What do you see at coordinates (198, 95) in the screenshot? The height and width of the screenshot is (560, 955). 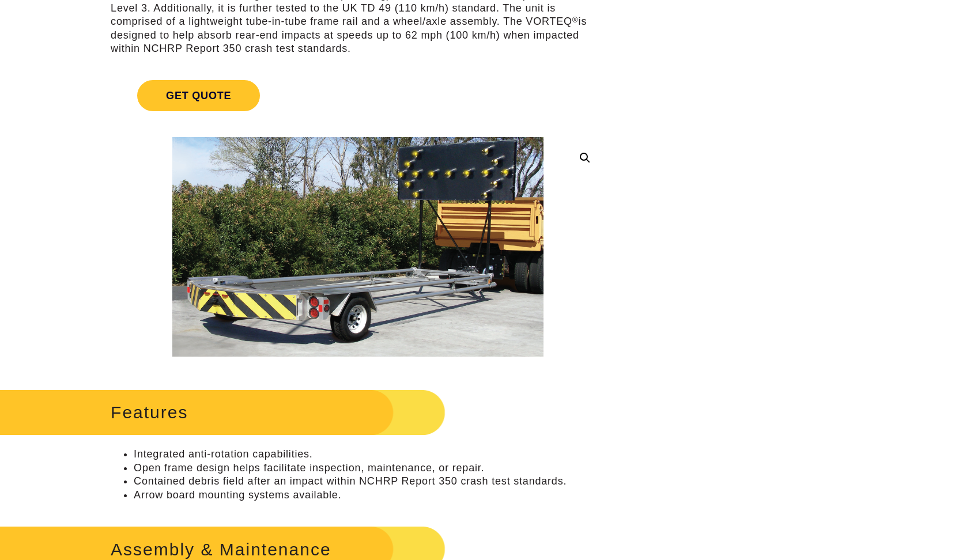 I see `span: Get Quote` at bounding box center [198, 95].